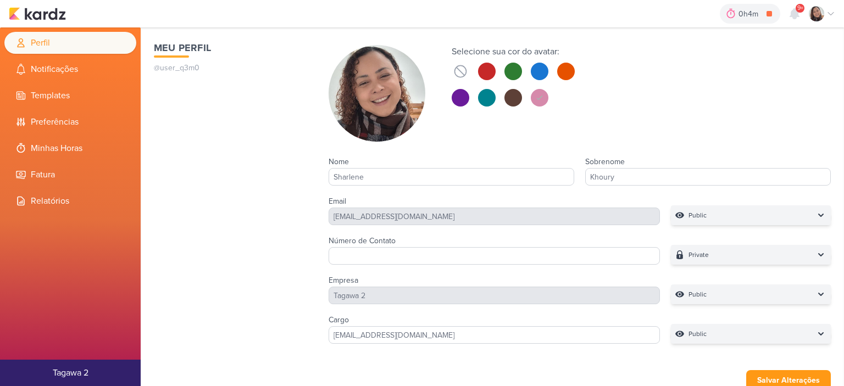 Image resolution: width=844 pixels, height=386 pixels. Describe the element at coordinates (37, 14) in the screenshot. I see `img: kardz.app` at that location.